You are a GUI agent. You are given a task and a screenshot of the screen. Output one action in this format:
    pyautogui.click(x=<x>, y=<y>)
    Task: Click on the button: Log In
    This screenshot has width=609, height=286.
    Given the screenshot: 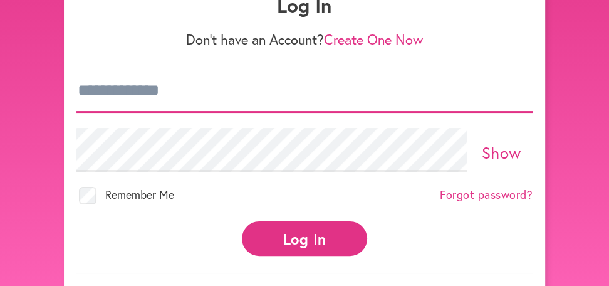 What is the action you would take?
    pyautogui.click(x=305, y=238)
    